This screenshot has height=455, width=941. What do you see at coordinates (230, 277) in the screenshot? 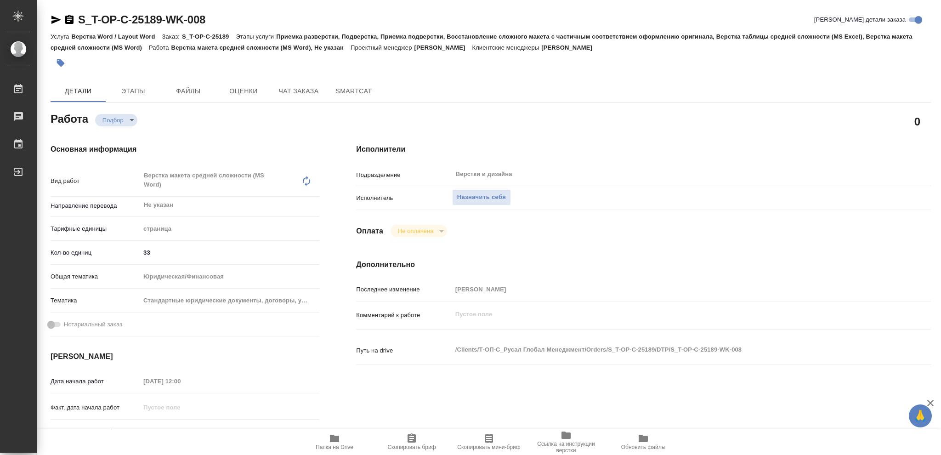
I see `div: Юридическая/Финансовая` at bounding box center [230, 277].